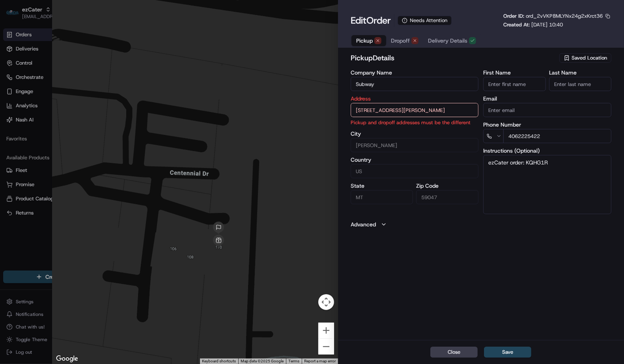 Image resolution: width=624 pixels, height=364 pixels. I want to click on span: ord_2vVKP8MLYNx24g2xKrct36, so click(564, 16).